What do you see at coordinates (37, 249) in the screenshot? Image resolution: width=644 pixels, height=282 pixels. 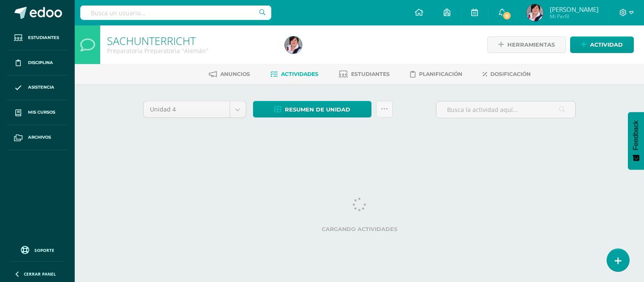 I see `a: Soporte` at bounding box center [37, 249].